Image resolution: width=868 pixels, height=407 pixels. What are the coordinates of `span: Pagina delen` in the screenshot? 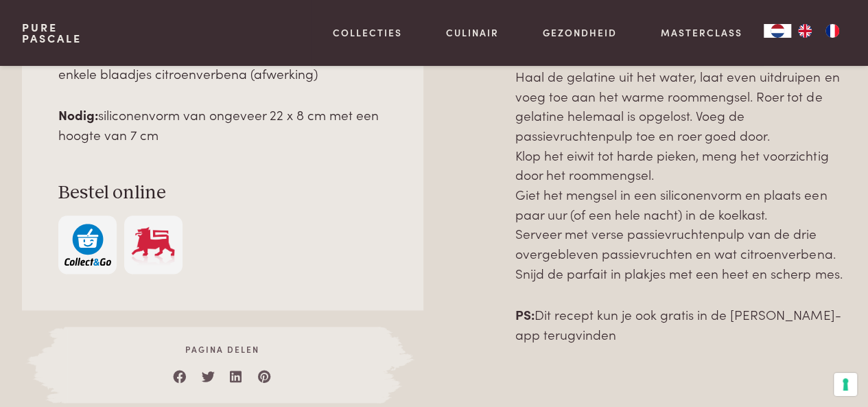 It's located at (222, 349).